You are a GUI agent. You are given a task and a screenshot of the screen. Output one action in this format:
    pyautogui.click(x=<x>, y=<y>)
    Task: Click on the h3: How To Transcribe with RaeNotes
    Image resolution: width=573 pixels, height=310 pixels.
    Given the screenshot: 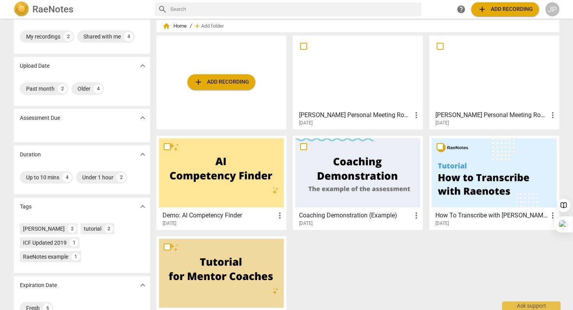 What is the action you would take?
    pyautogui.click(x=491, y=216)
    